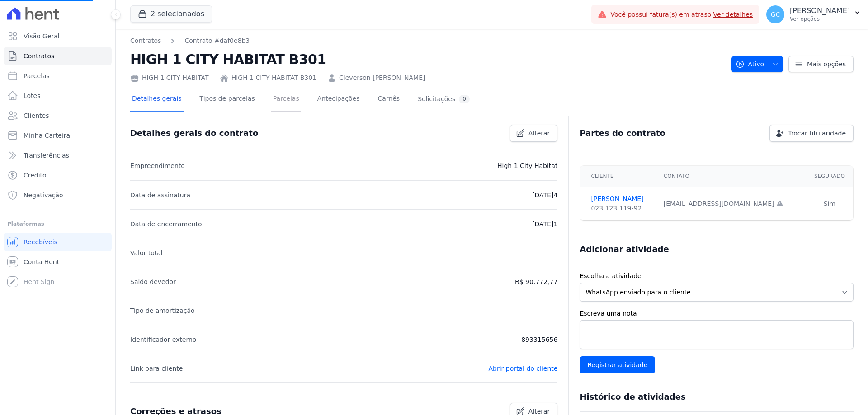 Image resolution: width=868 pixels, height=415 pixels. Describe the element at coordinates (163, 340) in the screenshot. I see `p: Identificador externo` at that location.